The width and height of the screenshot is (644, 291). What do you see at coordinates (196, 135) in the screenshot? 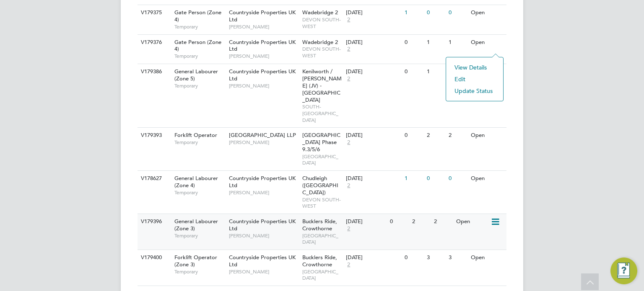
I see `span: Forklift Operator` at bounding box center [196, 135].